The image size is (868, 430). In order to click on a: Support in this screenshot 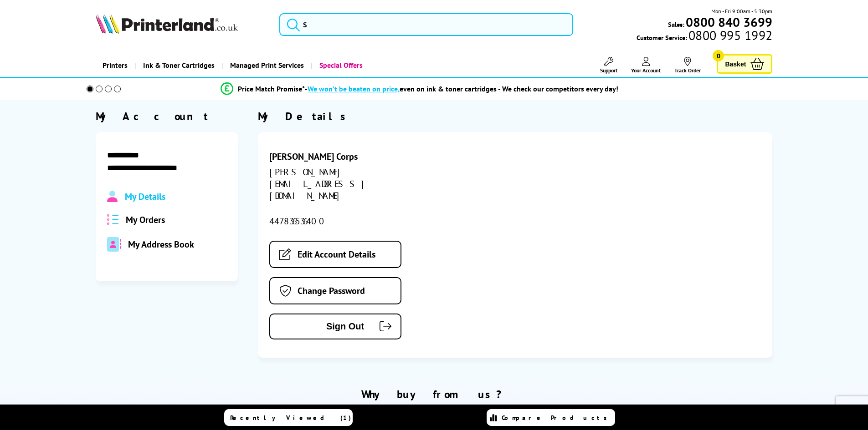, I will do `click(609, 65)`.